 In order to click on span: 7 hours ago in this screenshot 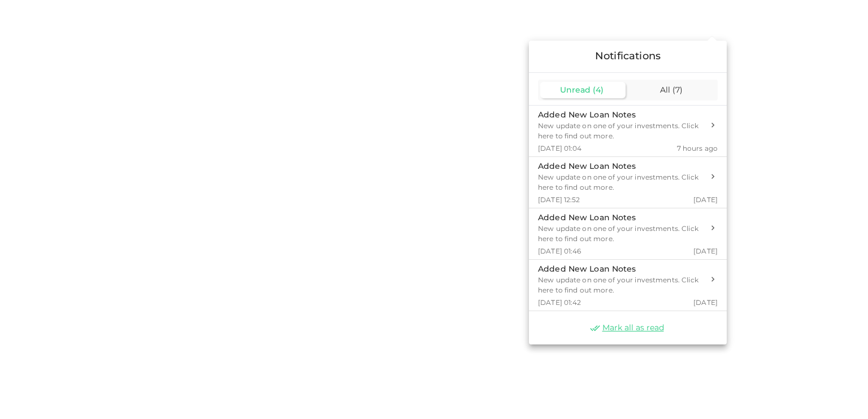, I will do `click(697, 148)`.